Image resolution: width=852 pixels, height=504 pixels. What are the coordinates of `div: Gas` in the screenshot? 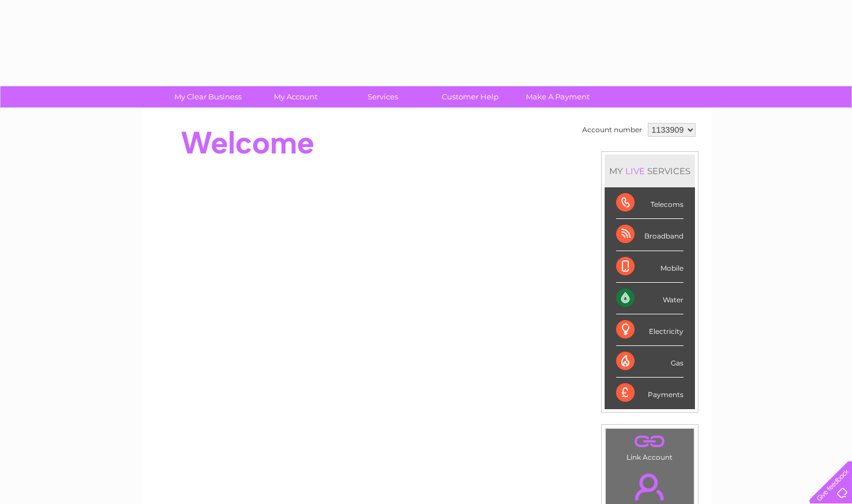 It's located at (649, 362).